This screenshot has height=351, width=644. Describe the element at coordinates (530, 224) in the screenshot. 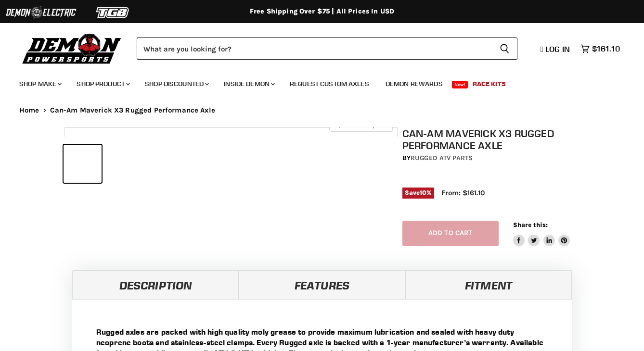

I see `span: Share this:` at that location.